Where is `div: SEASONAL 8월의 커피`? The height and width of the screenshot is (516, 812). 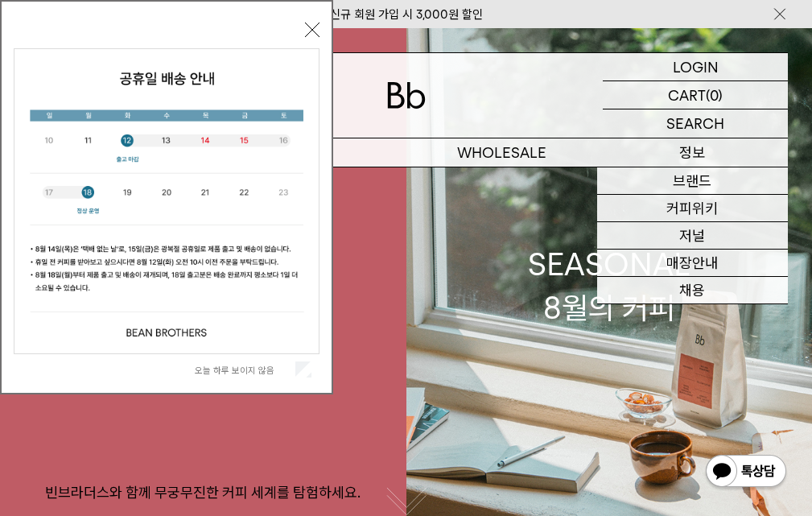 div: SEASONAL 8월의 커피 is located at coordinates (609, 286).